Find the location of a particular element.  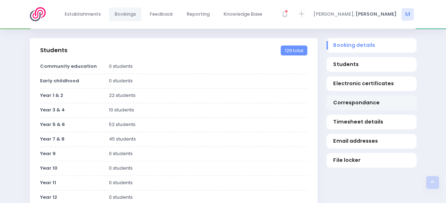

strong: Year 7 & 8 is located at coordinates (52, 139).